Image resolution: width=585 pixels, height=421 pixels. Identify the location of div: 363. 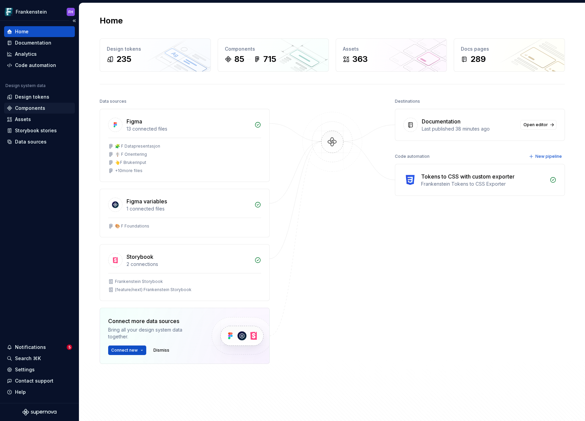
(360, 59).